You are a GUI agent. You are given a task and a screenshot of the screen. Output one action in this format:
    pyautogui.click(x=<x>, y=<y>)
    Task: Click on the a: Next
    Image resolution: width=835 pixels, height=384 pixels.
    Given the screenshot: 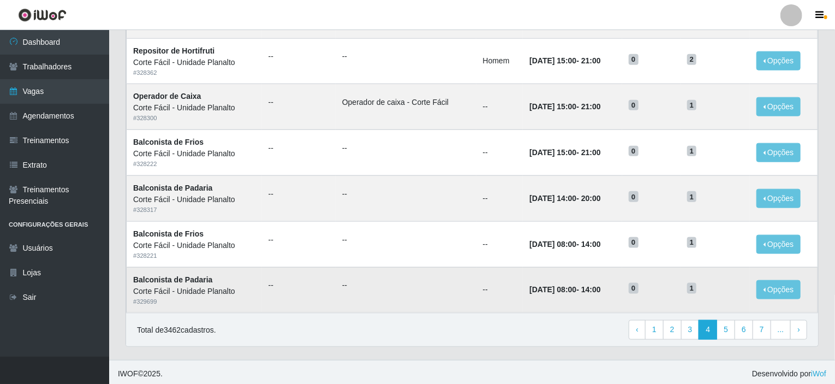 What is the action you would take?
    pyautogui.click(x=799, y=330)
    